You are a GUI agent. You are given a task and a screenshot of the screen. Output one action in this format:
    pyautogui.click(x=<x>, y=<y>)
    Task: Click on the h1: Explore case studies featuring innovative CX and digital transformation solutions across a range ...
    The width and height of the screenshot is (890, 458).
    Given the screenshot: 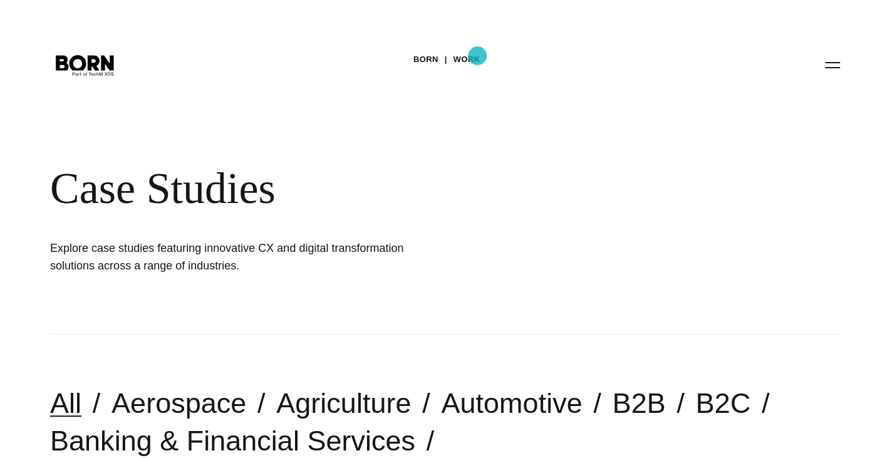 What is the action you would take?
    pyautogui.click(x=238, y=257)
    